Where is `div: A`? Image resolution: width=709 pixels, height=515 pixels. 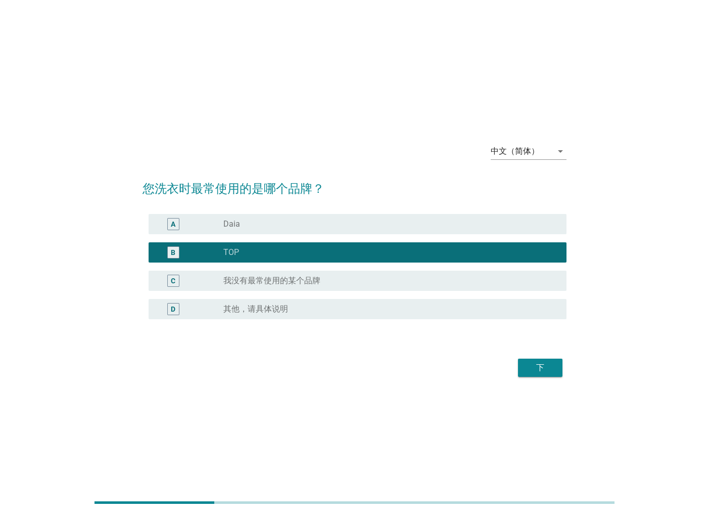
div: A is located at coordinates (173, 224).